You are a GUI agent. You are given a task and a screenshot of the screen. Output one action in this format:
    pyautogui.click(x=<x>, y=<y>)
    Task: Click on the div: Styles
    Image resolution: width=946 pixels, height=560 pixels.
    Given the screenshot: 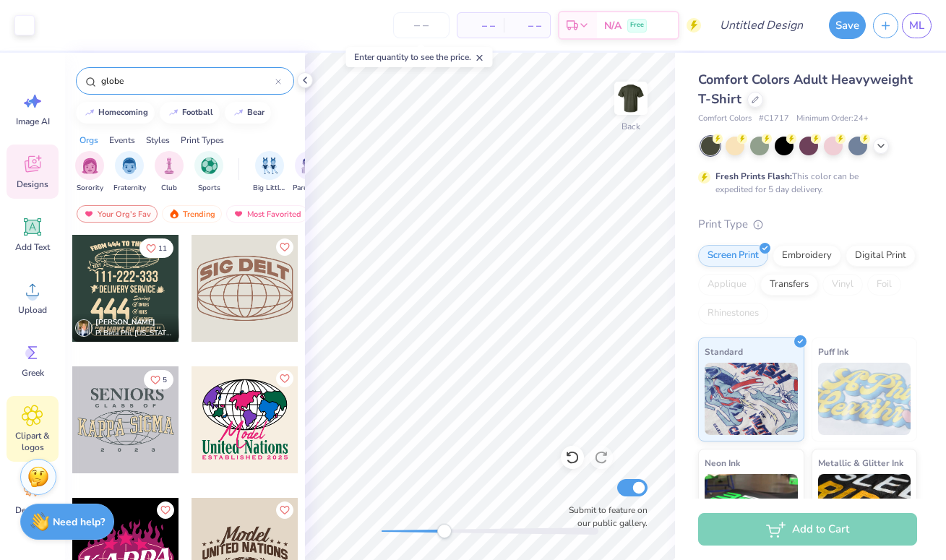 What is the action you would take?
    pyautogui.click(x=158, y=140)
    